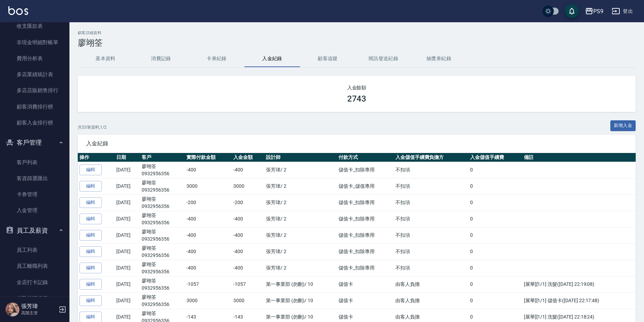 The image size is (644, 322). What do you see at coordinates (92, 127) in the screenshot?
I see `p: 共 53 筆資料, 1 / 2` at bounding box center [92, 127].